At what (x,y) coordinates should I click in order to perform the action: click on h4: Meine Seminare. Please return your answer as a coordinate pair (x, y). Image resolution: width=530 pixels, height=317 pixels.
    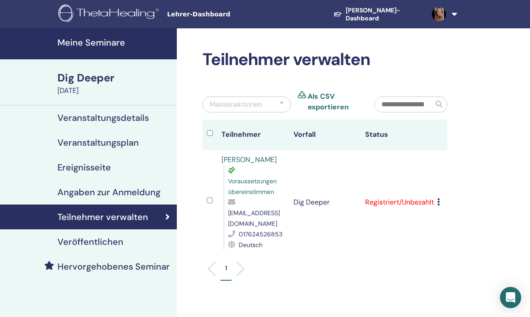
    Looking at the image, I should click on (115, 42).